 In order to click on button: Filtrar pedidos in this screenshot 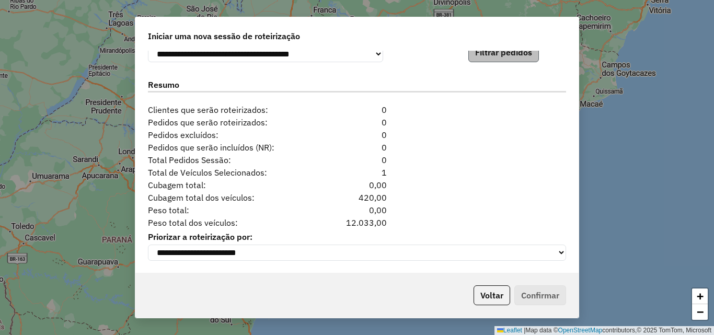, I will do `click(503, 52)`.